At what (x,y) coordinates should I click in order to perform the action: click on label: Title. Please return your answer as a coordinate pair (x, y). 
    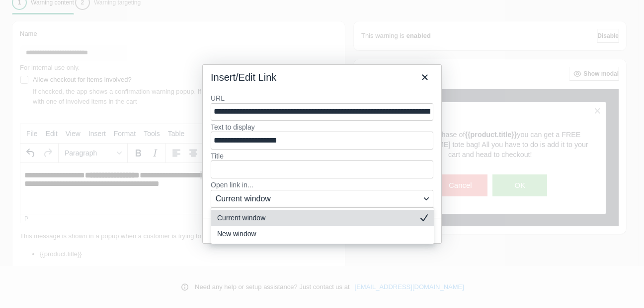
    Looking at the image, I should click on (322, 156).